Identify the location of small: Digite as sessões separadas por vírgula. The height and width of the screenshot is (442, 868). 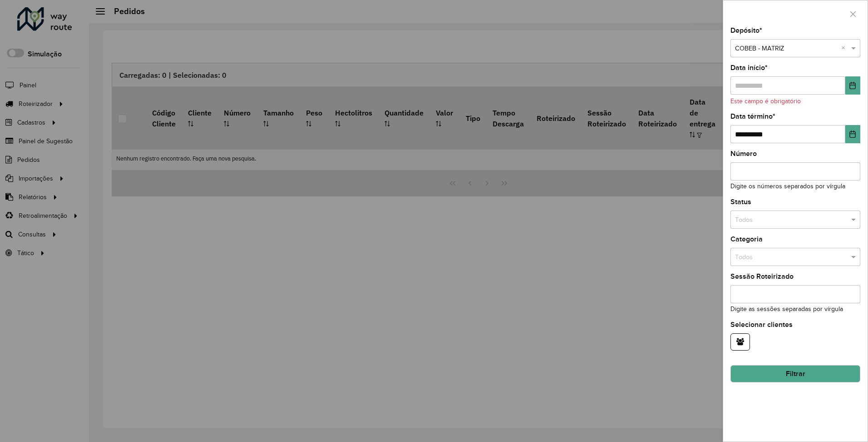
(787, 309).